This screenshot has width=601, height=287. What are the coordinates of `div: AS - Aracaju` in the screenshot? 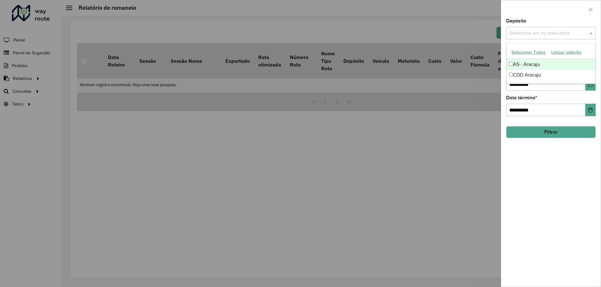 It's located at (550, 64).